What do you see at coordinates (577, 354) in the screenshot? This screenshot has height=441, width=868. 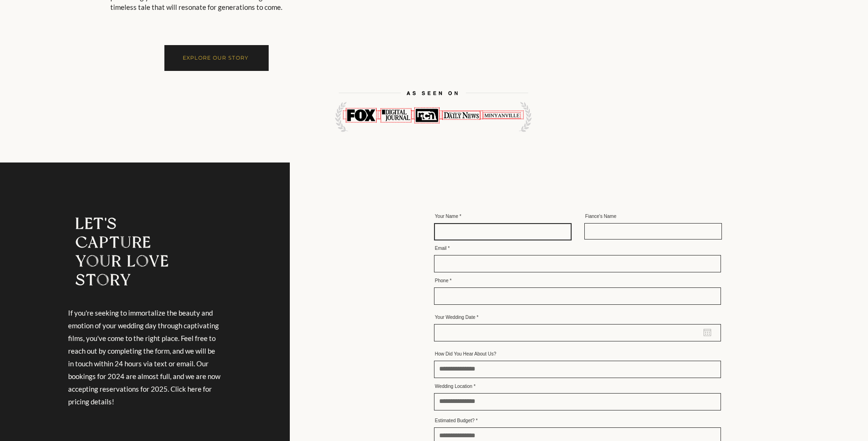 I see `label: How Did You Hear About Us?` at bounding box center [577, 354].